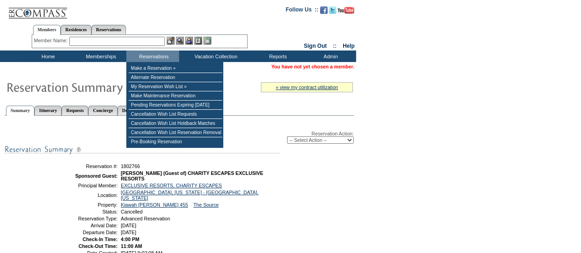 This screenshot has width=581, height=253. I want to click on a: Summary, so click(20, 111).